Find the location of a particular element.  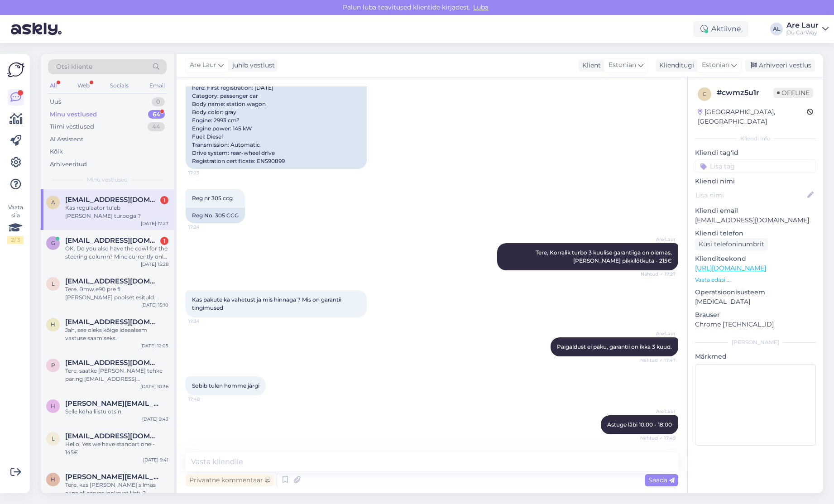

p: Kliendi email is located at coordinates (755, 211).